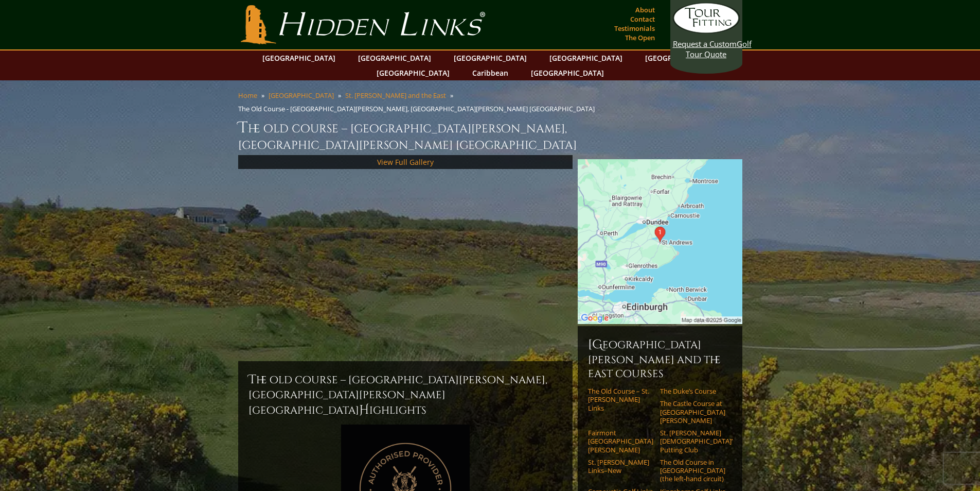  I want to click on span: Request a Custom, so click(705, 43).